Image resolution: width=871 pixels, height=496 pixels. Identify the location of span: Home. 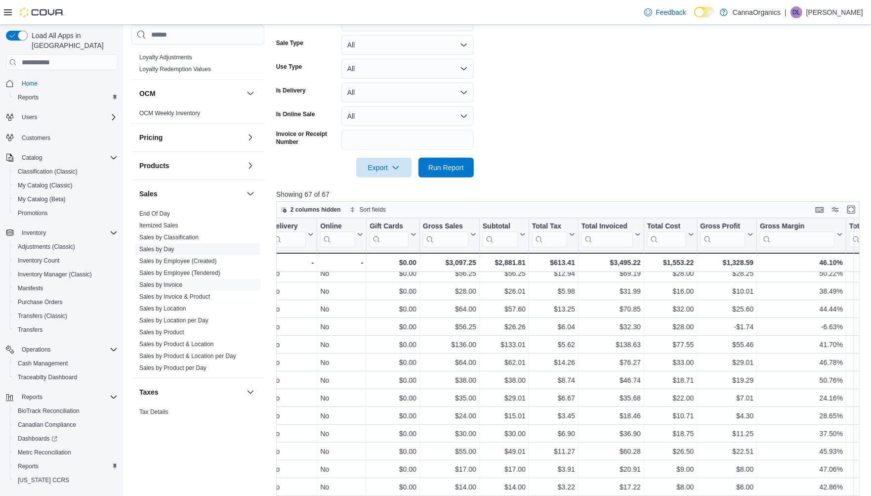
(30, 83).